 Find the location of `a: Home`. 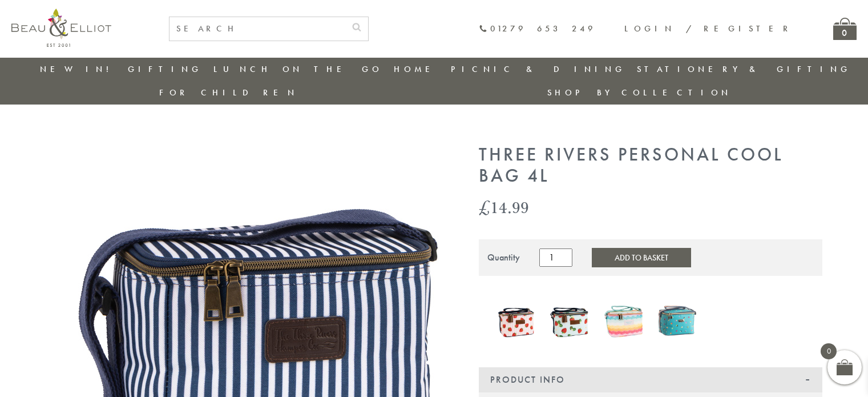

a: Home is located at coordinates (416, 69).